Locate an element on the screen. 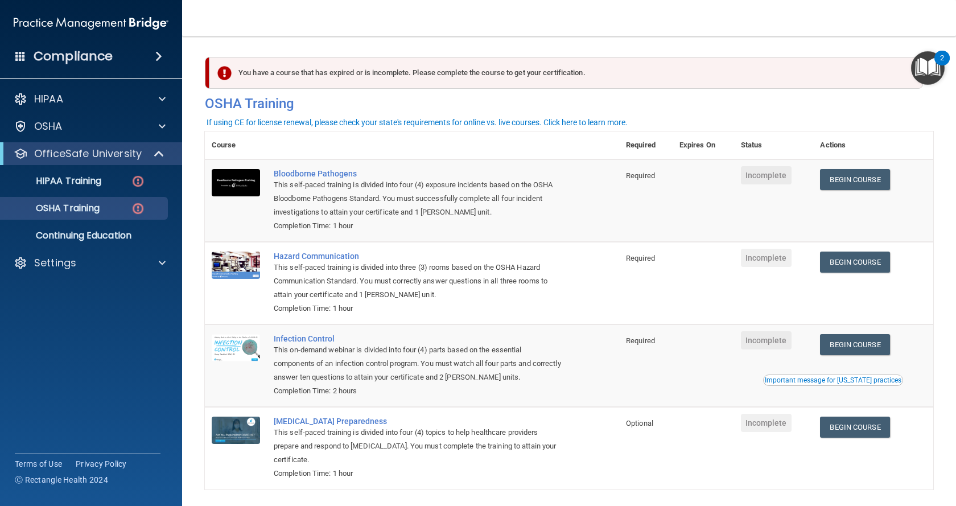 The width and height of the screenshot is (956, 506). th: Course is located at coordinates (236, 145).